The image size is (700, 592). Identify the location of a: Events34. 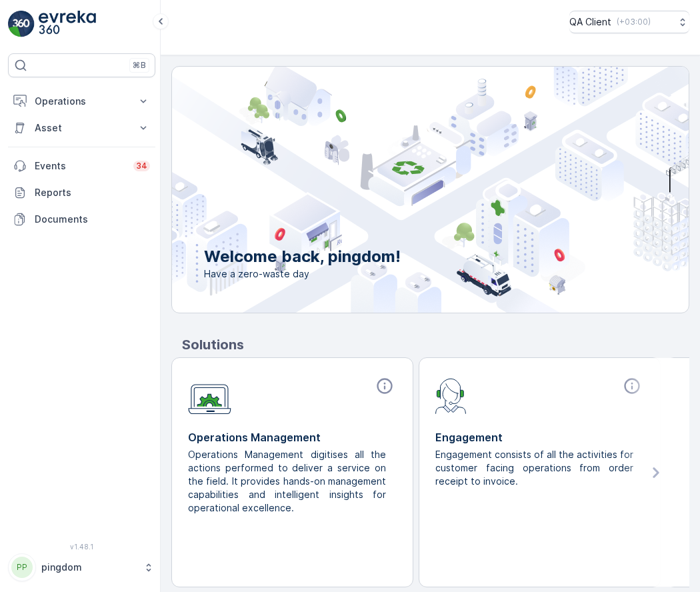
(81, 166).